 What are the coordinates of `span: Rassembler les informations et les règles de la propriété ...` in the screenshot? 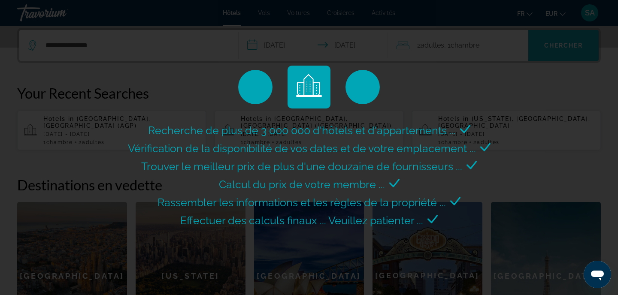 It's located at (302, 203).